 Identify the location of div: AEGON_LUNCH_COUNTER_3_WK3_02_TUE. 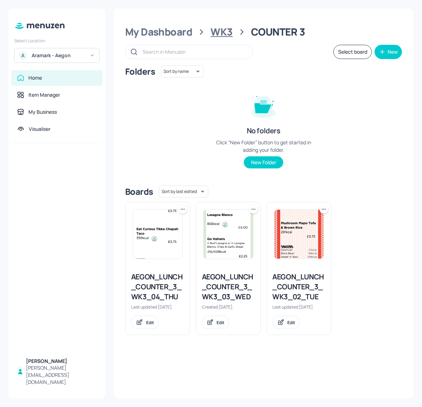
(299, 287).